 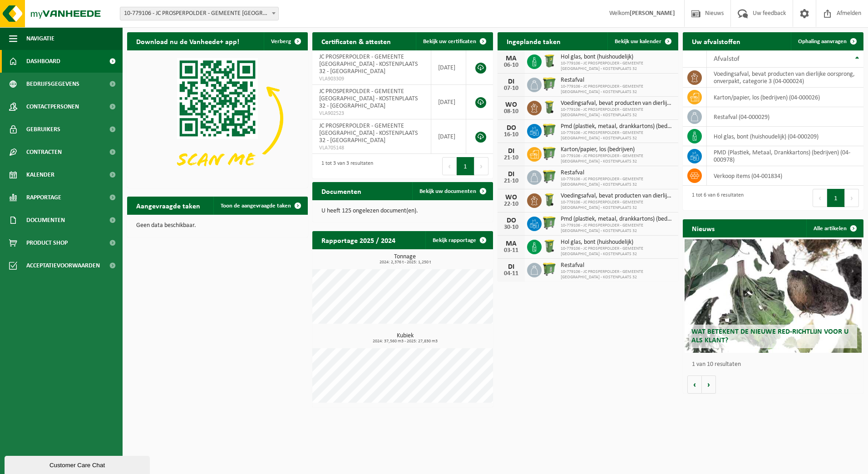 I want to click on a: Bekijk uw certificaten, so click(x=454, y=41).